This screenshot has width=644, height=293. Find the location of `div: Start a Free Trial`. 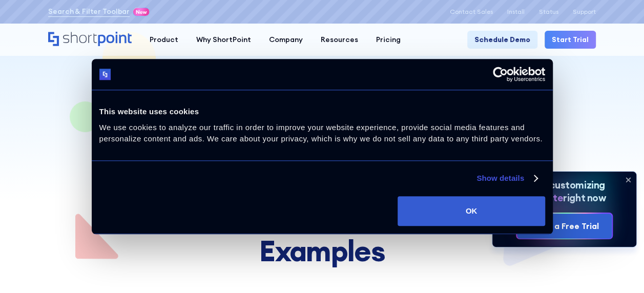

div: Start a Free Trial is located at coordinates (564, 226).